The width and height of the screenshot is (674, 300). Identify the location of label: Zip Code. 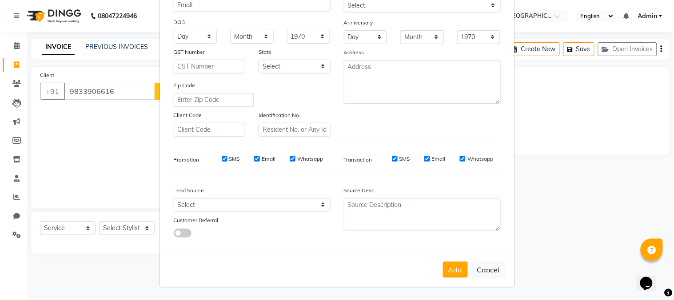
(184, 85).